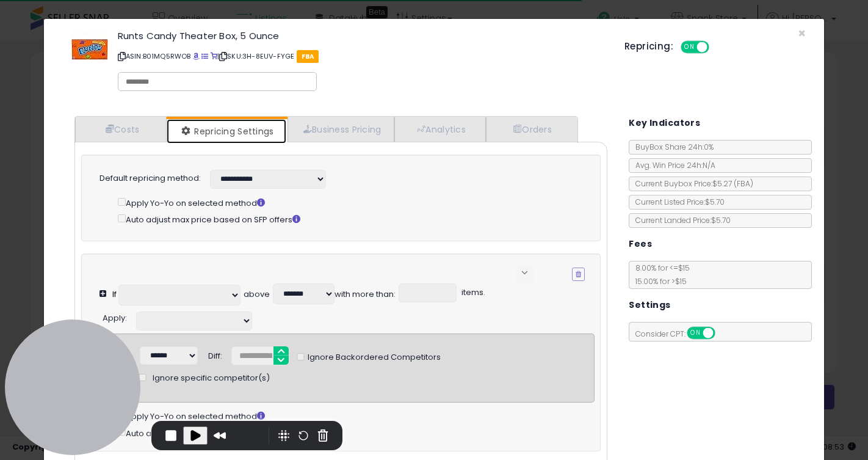 The height and width of the screenshot is (460, 868). I want to click on i: Remove Condition, so click(578, 275).